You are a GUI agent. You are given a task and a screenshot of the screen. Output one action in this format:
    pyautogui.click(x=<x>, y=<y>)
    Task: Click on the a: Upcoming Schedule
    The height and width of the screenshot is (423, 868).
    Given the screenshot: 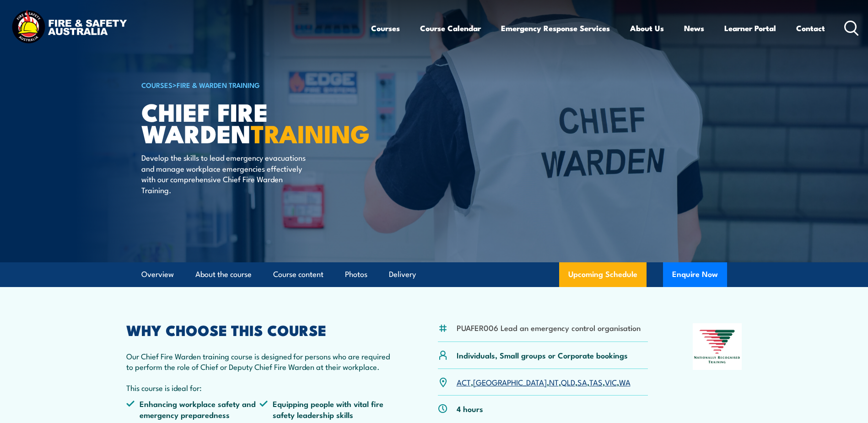 What is the action you would take?
    pyautogui.click(x=603, y=274)
    